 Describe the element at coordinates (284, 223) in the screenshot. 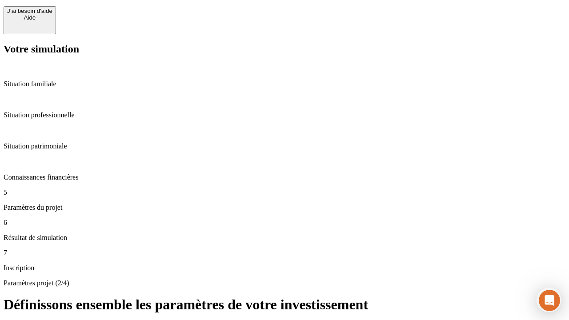

I see `p: 6` at that location.